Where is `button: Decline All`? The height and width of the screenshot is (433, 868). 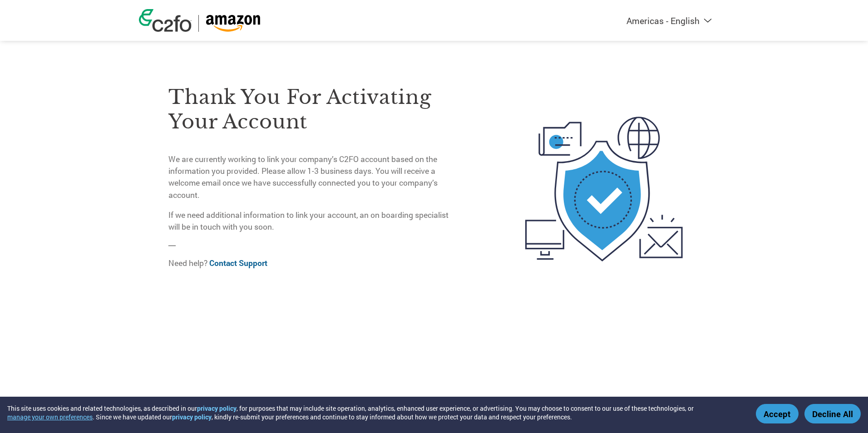 button: Decline All is located at coordinates (833, 413).